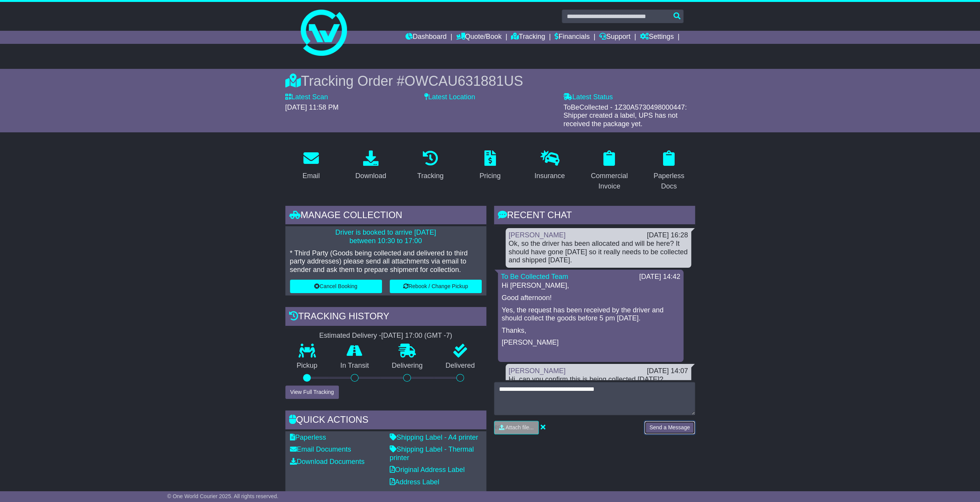 Image resolution: width=980 pixels, height=502 pixels. Describe the element at coordinates (614, 37) in the screenshot. I see `a: Support` at that location.